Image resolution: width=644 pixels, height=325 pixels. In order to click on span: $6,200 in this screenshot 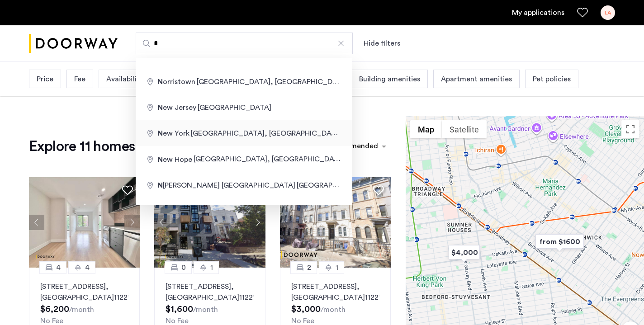, I will do `click(55, 310)`.